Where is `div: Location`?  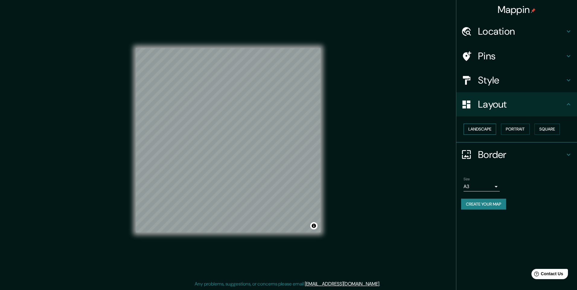
div: Location is located at coordinates (517, 31).